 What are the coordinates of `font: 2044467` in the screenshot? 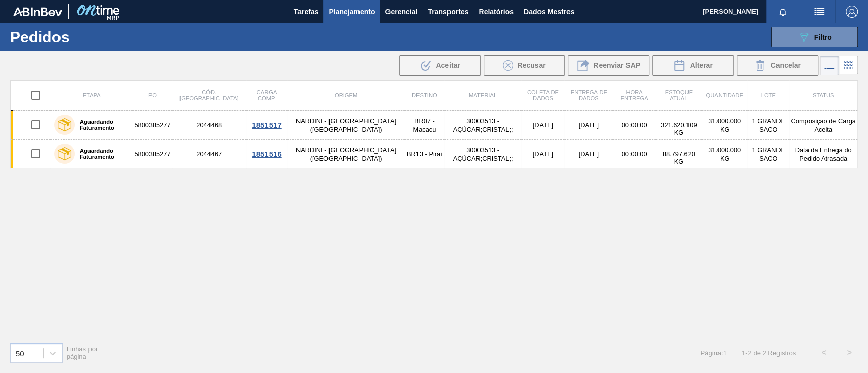 It's located at (209, 154).